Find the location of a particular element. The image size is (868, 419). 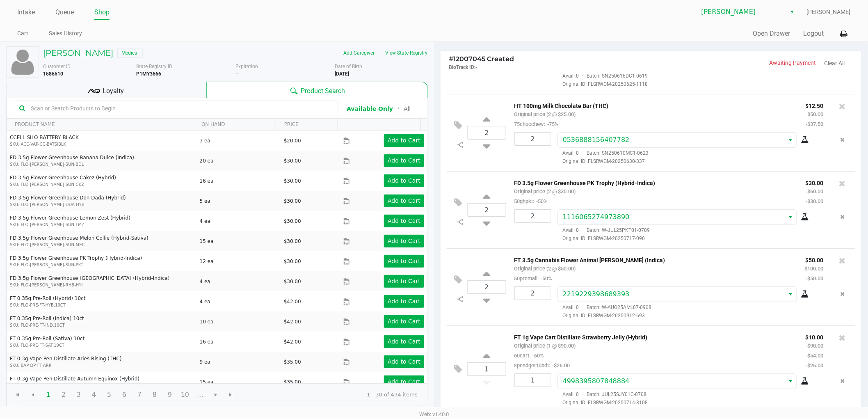

button: All is located at coordinates (407, 109).